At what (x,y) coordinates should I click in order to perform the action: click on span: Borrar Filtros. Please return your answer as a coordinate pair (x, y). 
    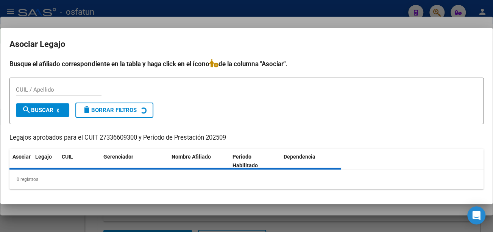
    Looking at the image, I should click on (109, 110).